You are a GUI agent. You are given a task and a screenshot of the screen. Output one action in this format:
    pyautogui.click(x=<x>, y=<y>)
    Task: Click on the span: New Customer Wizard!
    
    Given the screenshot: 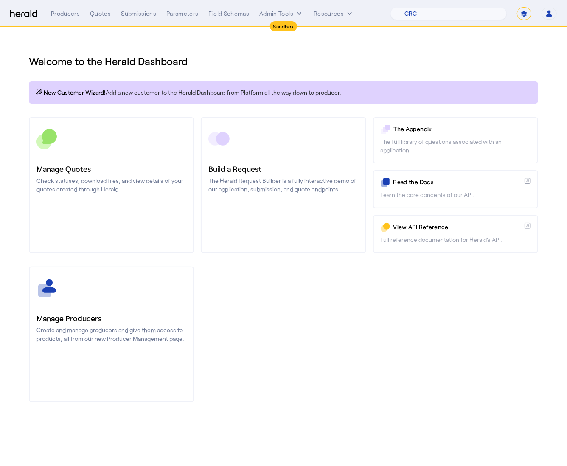 What is the action you would take?
    pyautogui.click(x=75, y=92)
    